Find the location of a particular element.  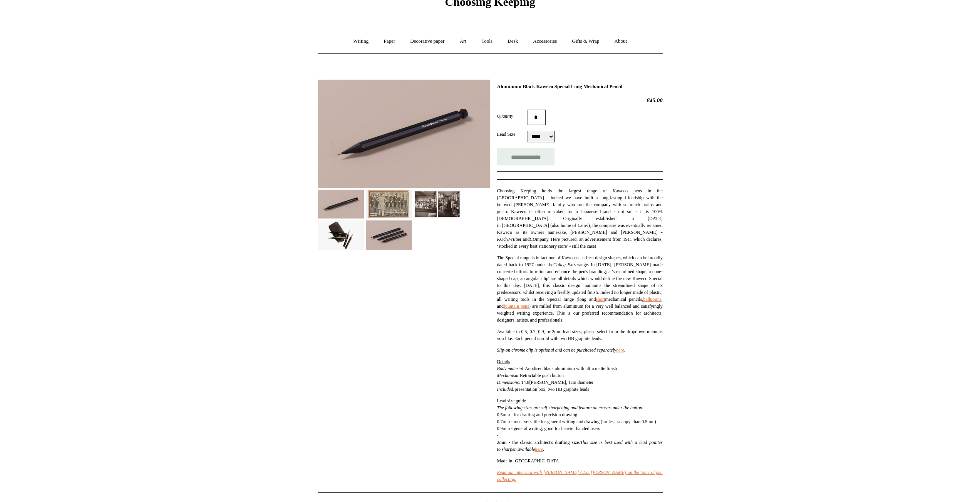

em: Mechanism: is located at coordinates (508, 376).